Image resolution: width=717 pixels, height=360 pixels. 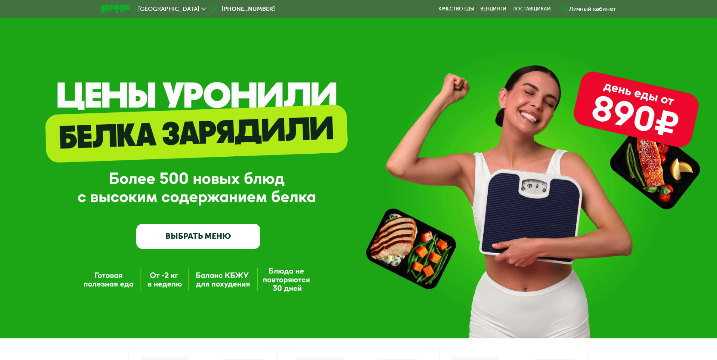 I want to click on div: поставщикам, so click(x=531, y=9).